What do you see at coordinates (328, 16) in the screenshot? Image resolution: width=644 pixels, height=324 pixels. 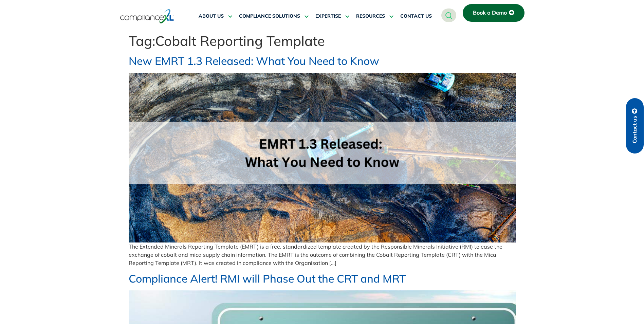 I see `span: EXPERTISE` at bounding box center [328, 16].